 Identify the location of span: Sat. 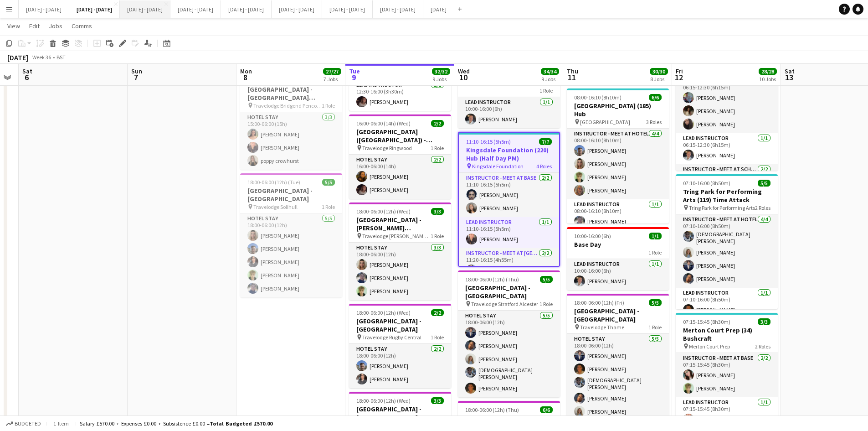
(27, 71).